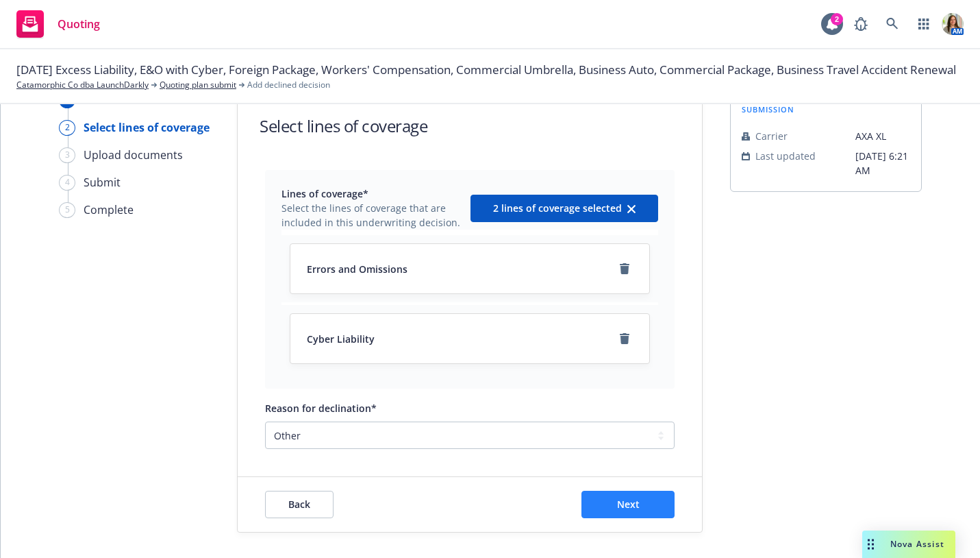  Describe the element at coordinates (372, 215) in the screenshot. I see `span: Select the lines of coverage that are included in this underwriting decision.` at that location.